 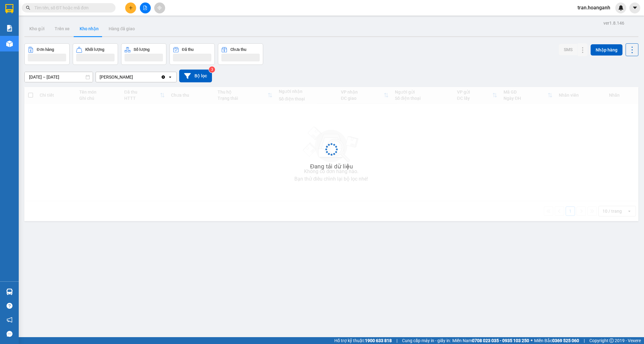 I want to click on span: Miền Bắc, so click(x=556, y=340).